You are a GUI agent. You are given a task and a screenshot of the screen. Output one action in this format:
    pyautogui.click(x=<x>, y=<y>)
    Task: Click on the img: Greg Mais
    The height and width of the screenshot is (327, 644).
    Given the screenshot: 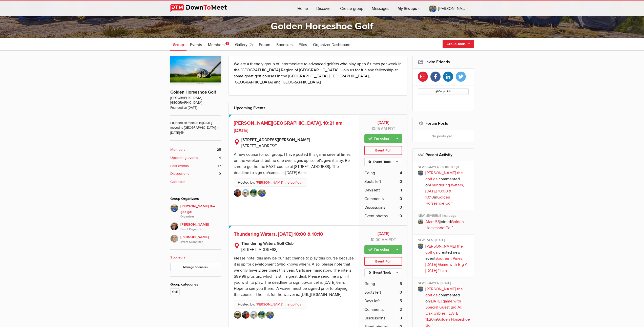 What is the action you would take?
    pyautogui.click(x=174, y=239)
    